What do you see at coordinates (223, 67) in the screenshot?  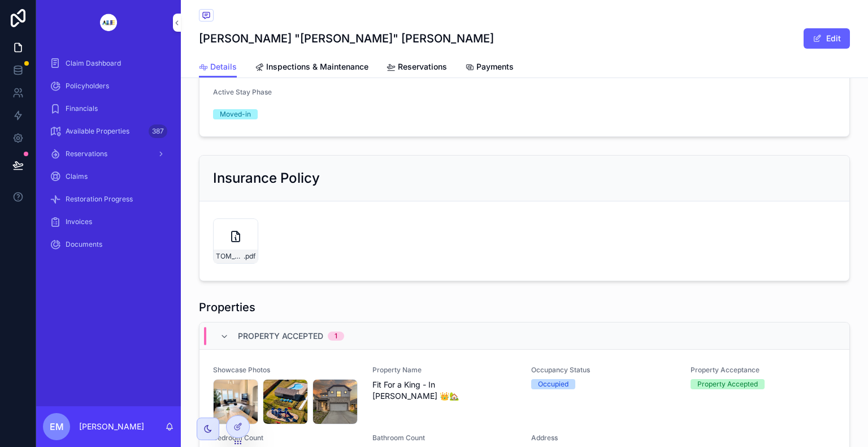 I see `span: Details` at bounding box center [223, 67].